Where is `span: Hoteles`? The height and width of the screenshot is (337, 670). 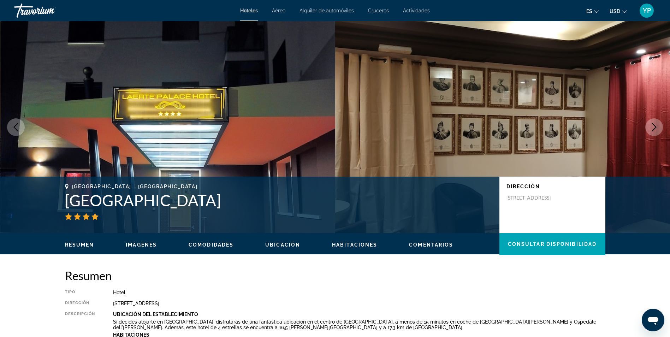
span: Hoteles is located at coordinates (249, 11).